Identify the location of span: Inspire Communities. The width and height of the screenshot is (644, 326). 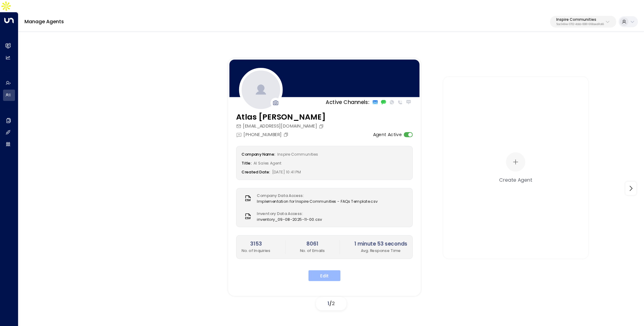
(298, 154).